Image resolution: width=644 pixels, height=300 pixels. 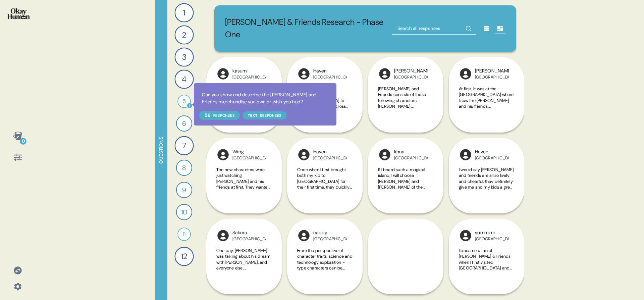 I want to click on div: 3, so click(x=184, y=57).